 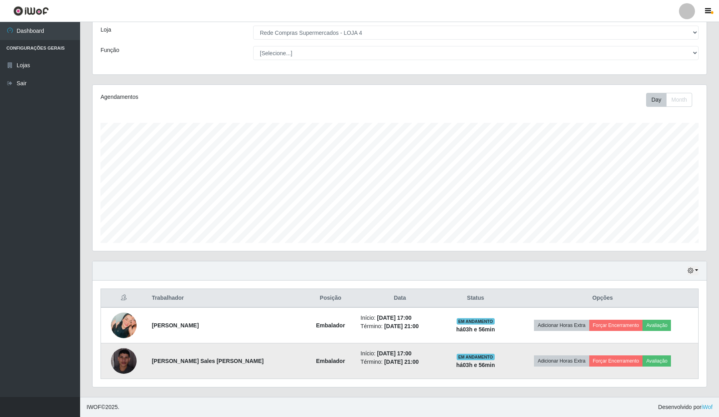 I want to click on th: Data, so click(x=400, y=298).